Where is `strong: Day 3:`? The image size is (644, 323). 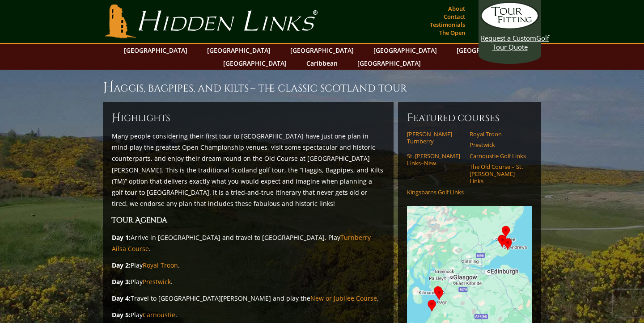
strong: Day 3: is located at coordinates (121, 281).